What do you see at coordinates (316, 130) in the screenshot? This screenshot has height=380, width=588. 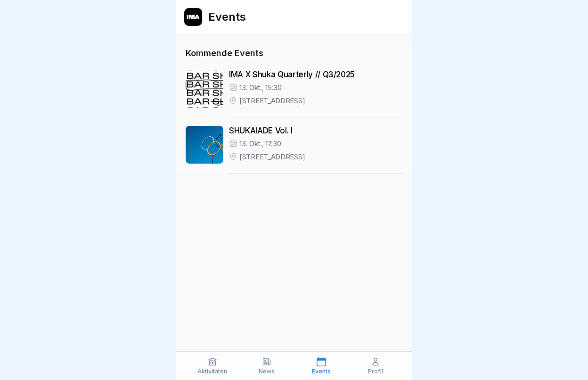 I see `p: SHUKAIADE Vol. I` at bounding box center [316, 130].